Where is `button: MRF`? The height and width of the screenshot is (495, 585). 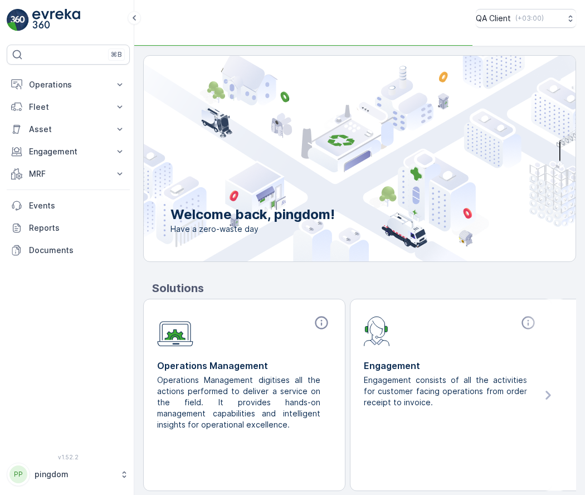
button: MRF is located at coordinates (68, 174).